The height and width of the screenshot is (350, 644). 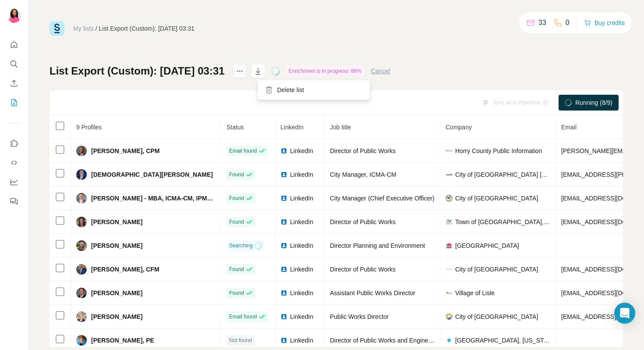 What do you see at coordinates (459, 127) in the screenshot?
I see `span: Company` at bounding box center [459, 127].